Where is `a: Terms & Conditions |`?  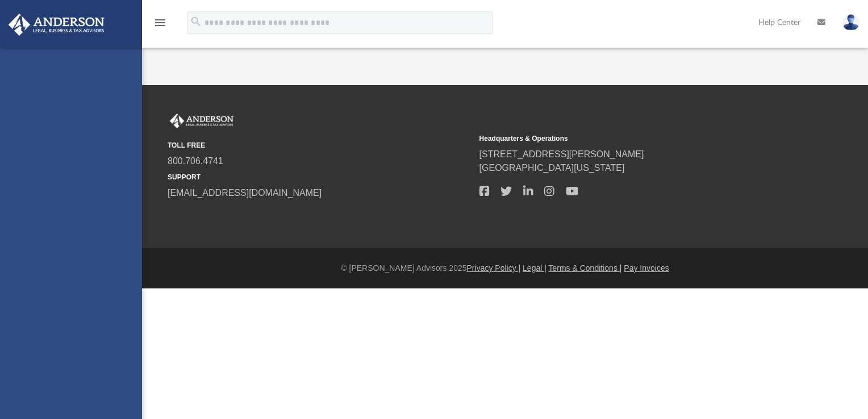 a: Terms & Conditions | is located at coordinates (585, 268).